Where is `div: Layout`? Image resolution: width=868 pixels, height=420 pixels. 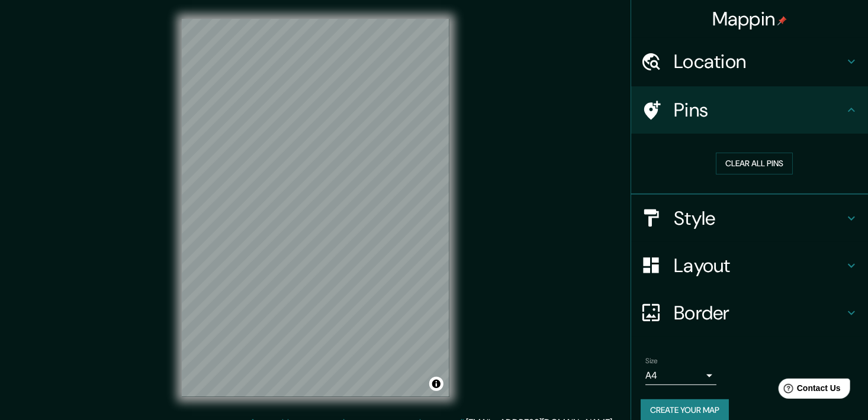 div: Layout is located at coordinates (750, 266).